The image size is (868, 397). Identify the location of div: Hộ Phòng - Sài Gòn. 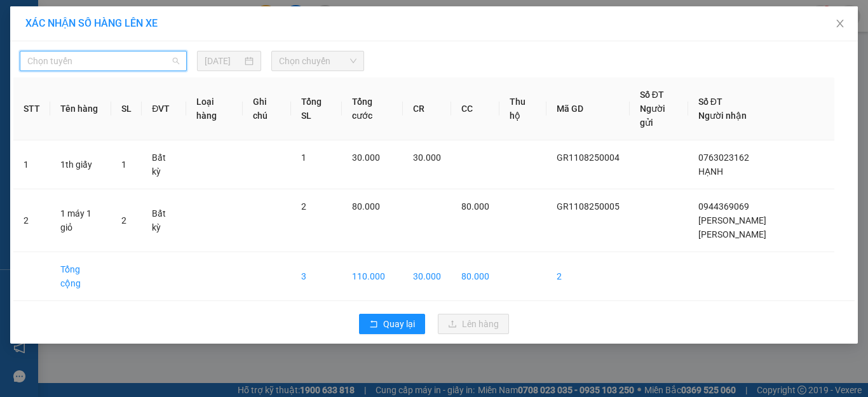
(104, 168).